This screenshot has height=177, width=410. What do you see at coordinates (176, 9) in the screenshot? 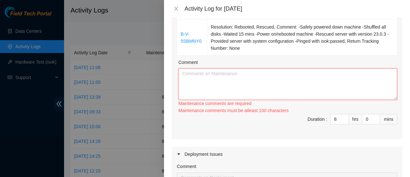
I see `button: Close` at bounding box center [176, 9].